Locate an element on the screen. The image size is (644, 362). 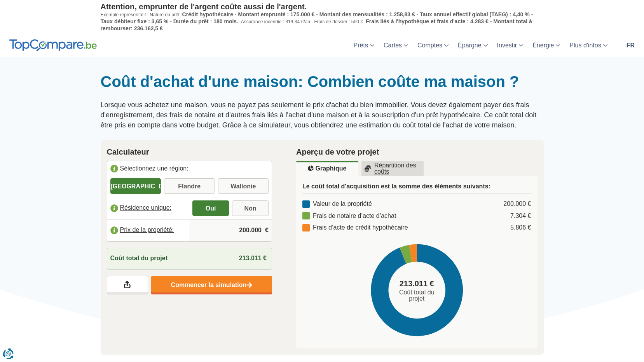
a: Cartes is located at coordinates (395, 45).